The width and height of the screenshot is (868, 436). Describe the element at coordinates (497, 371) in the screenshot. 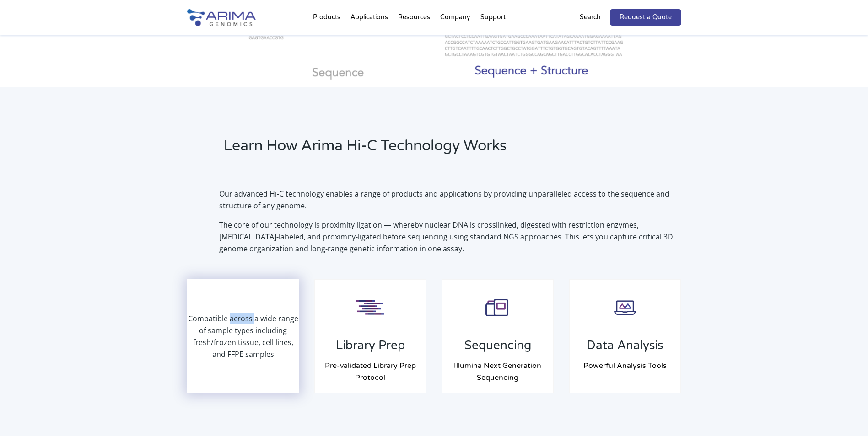

I see `h4: Illumina Next Generation Sequencing` at that location.